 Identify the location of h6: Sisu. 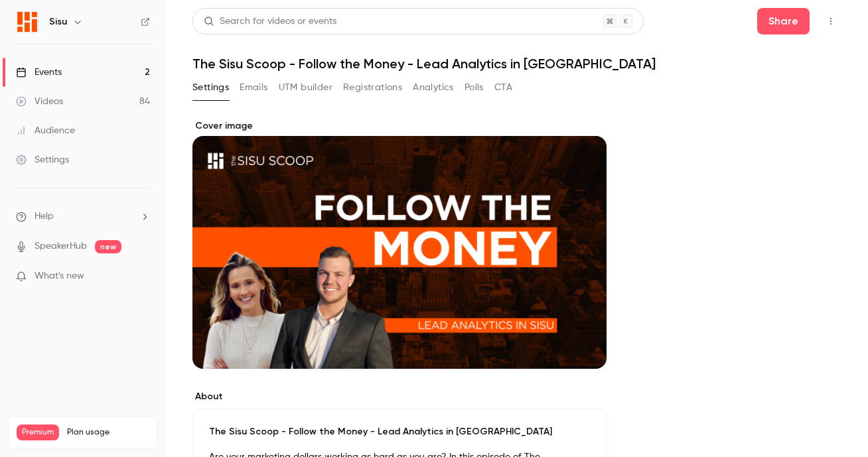
(58, 22).